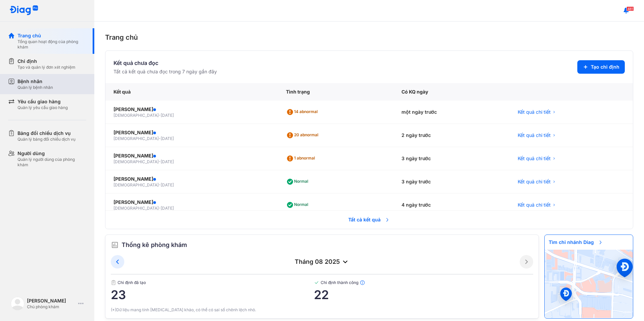  I want to click on div: Có KQ ngày, so click(451, 92).